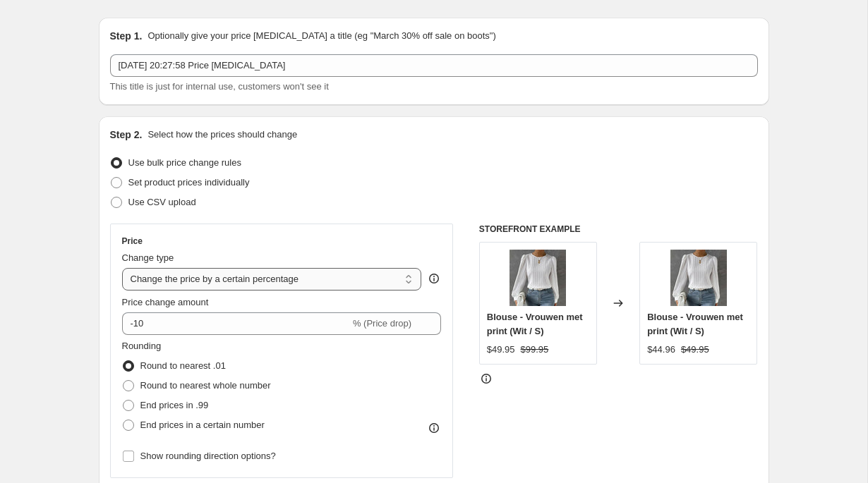 The width and height of the screenshot is (868, 483). I want to click on strike: $99.95, so click(535, 350).